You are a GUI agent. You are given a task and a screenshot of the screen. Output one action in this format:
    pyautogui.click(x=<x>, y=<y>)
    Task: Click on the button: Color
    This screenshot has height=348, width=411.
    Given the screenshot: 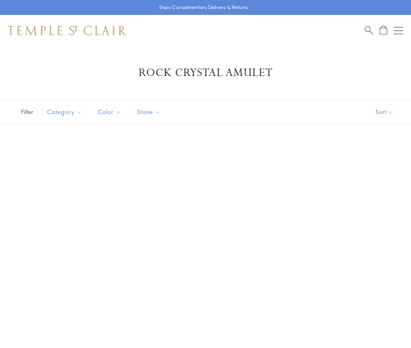 What is the action you would take?
    pyautogui.click(x=110, y=112)
    